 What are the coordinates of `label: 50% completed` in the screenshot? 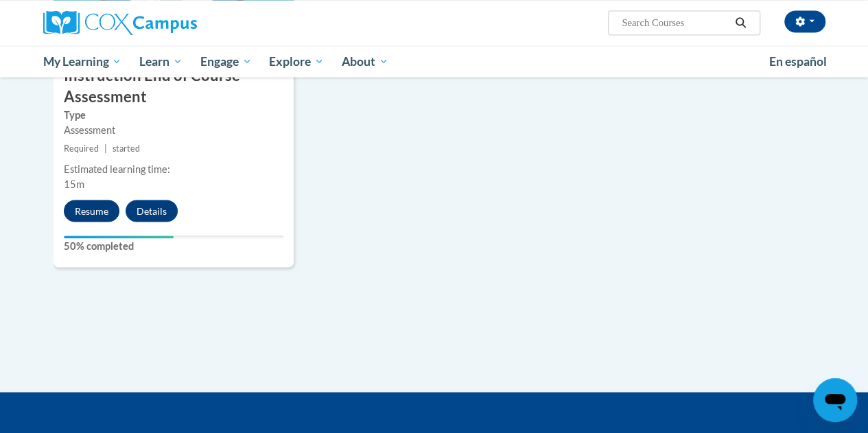 It's located at (173, 245).